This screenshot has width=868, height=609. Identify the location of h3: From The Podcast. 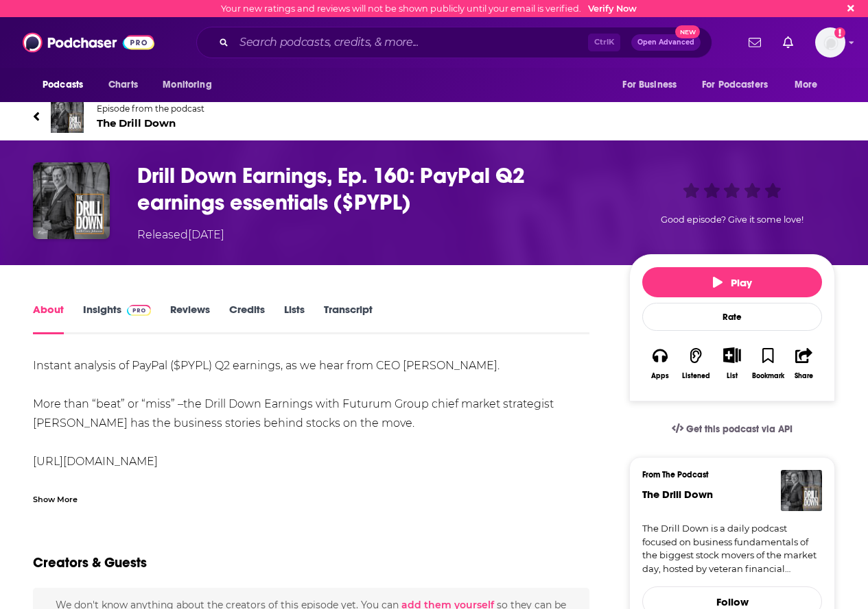
(726, 475).